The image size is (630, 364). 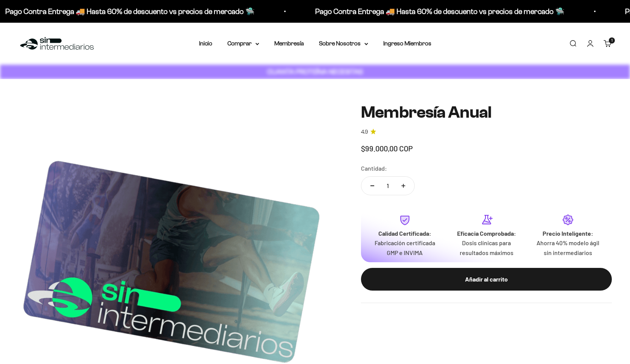 What do you see at coordinates (486, 233) in the screenshot?
I see `strong: Eficacia Comprobada:` at bounding box center [486, 233].